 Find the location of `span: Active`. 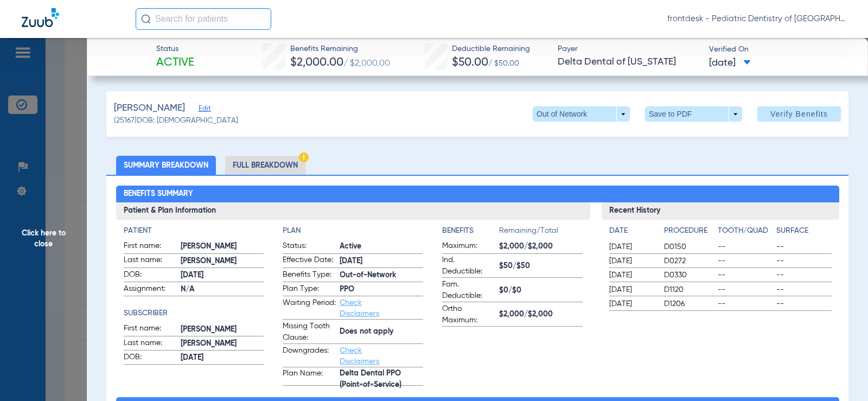

span: Active is located at coordinates (381, 246).